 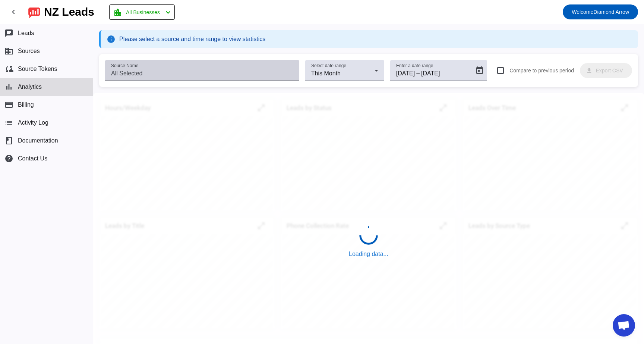 What do you see at coordinates (26, 33) in the screenshot?
I see `span: Leads` at bounding box center [26, 33].